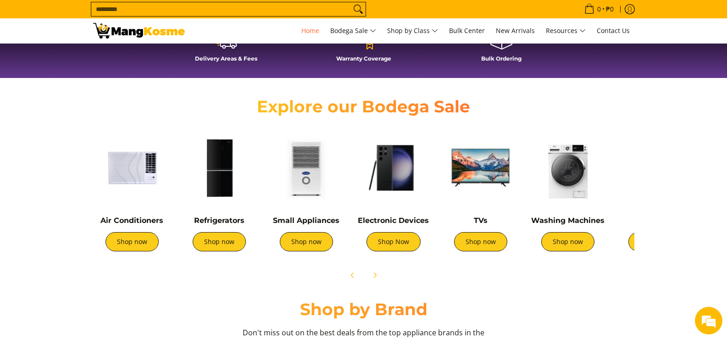 The width and height of the screenshot is (727, 339). Describe the element at coordinates (364, 58) in the screenshot. I see `h4: Warranty Coverage` at that location.